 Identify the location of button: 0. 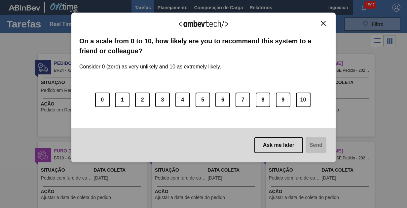
(102, 100).